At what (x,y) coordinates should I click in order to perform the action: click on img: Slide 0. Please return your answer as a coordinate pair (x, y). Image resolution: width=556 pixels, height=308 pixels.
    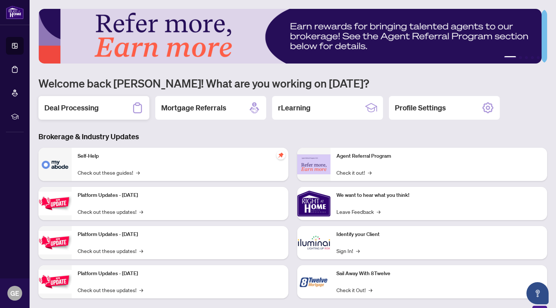
    Looking at the image, I should click on (290, 36).